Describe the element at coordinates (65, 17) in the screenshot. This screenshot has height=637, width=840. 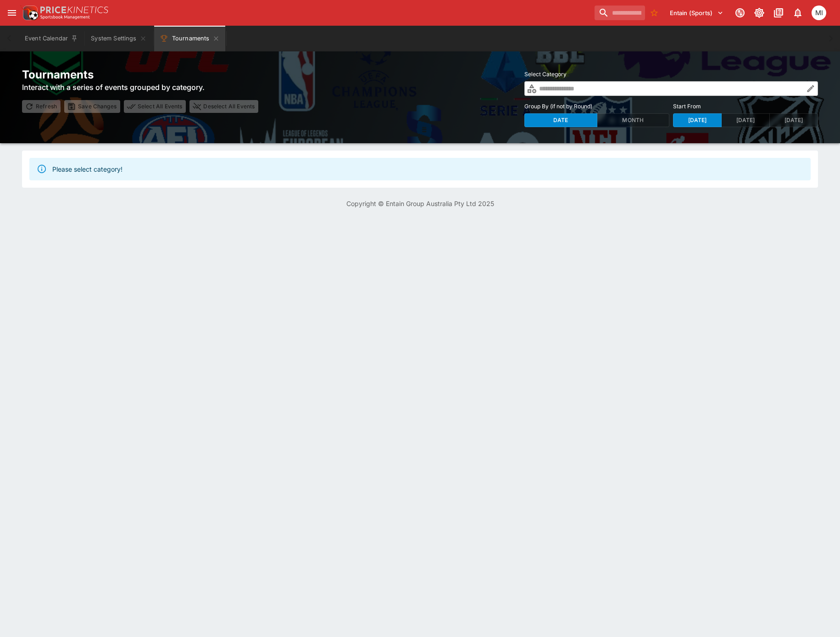
I see `img: Sportsbook Management` at that location.